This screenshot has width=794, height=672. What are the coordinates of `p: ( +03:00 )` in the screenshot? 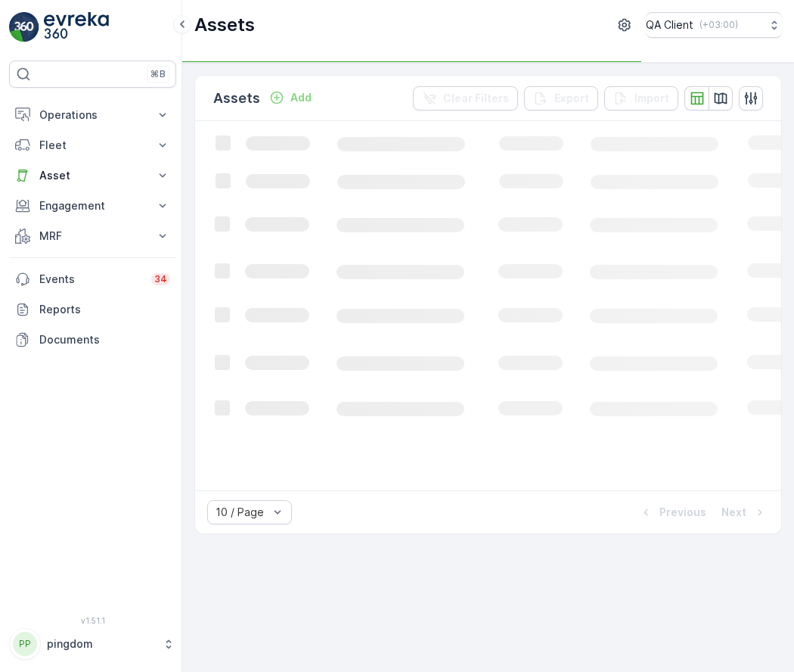 It's located at (719, 25).